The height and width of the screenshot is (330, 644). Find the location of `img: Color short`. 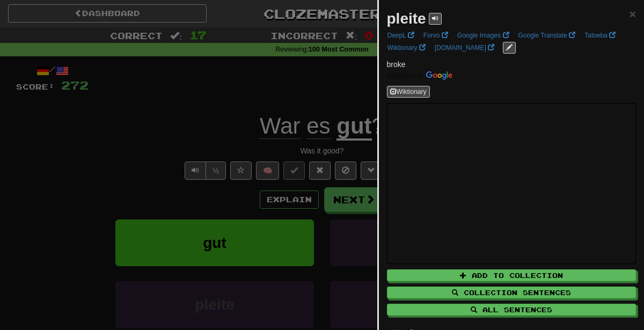

img: Color short is located at coordinates (420, 76).